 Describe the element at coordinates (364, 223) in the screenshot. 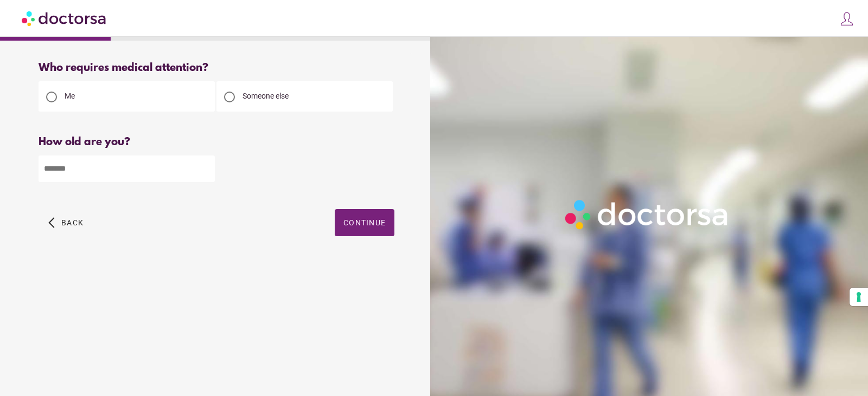

I see `button: Continue` at that location.